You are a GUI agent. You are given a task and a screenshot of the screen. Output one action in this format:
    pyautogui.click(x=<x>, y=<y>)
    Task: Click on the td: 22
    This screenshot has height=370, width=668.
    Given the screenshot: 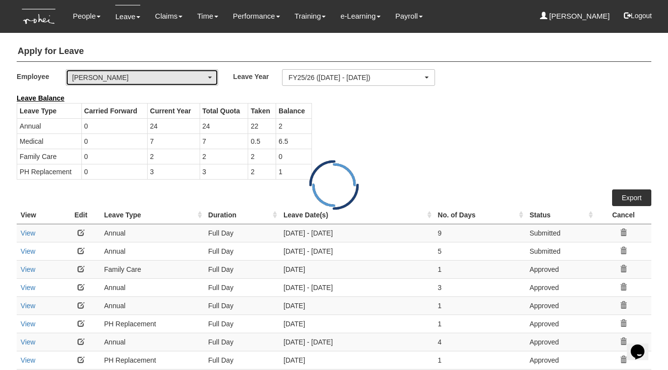 What is the action you would take?
    pyautogui.click(x=262, y=126)
    